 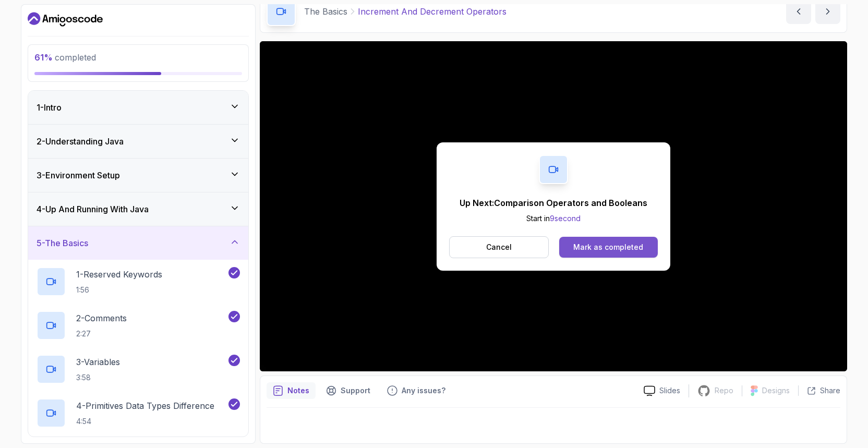 What do you see at coordinates (553, 203) in the screenshot?
I see `p: Up Next: Comparison Operators and Booleans` at bounding box center [553, 203].